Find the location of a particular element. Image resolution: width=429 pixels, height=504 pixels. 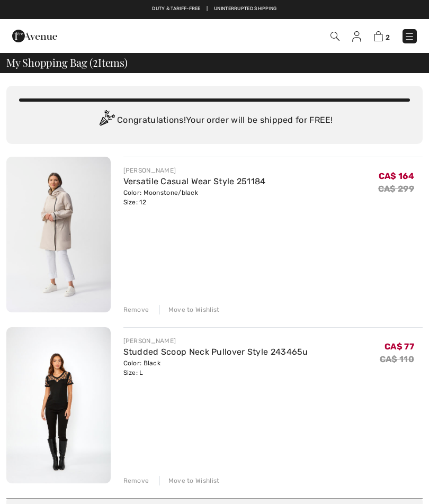

img: Shopping Bag is located at coordinates (378, 36).